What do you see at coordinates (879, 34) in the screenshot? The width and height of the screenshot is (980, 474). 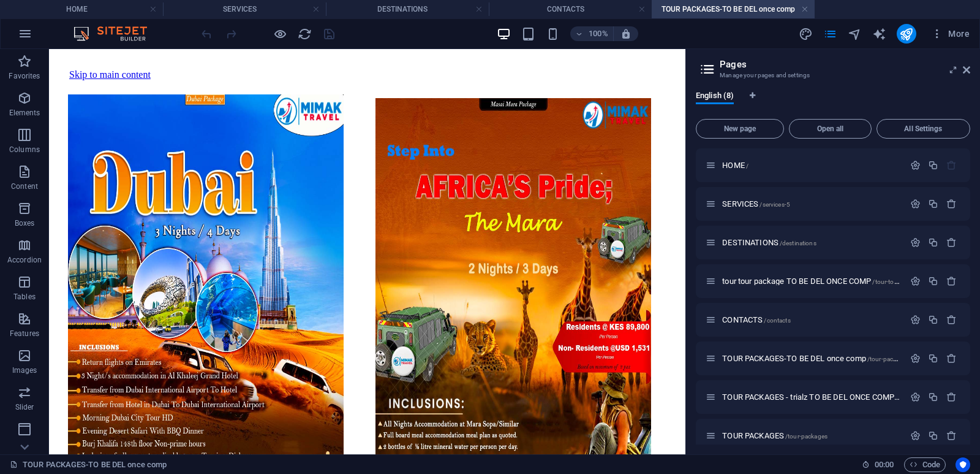 I see `i: AI Writer` at bounding box center [879, 34].